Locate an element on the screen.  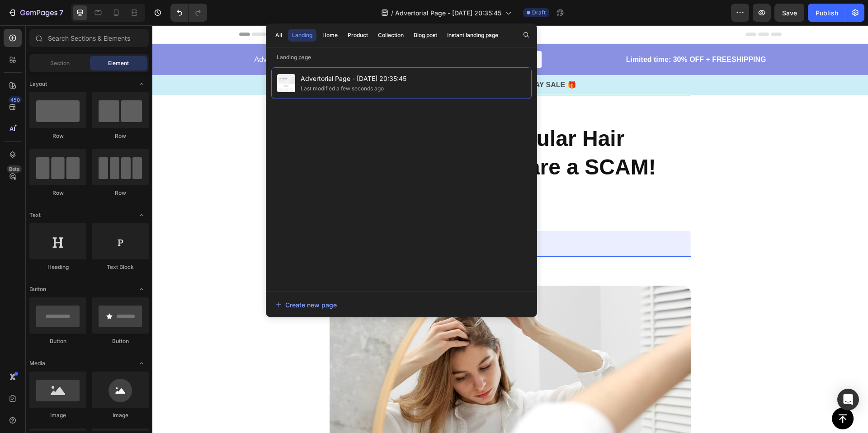
span: Media is located at coordinates (37, 363).